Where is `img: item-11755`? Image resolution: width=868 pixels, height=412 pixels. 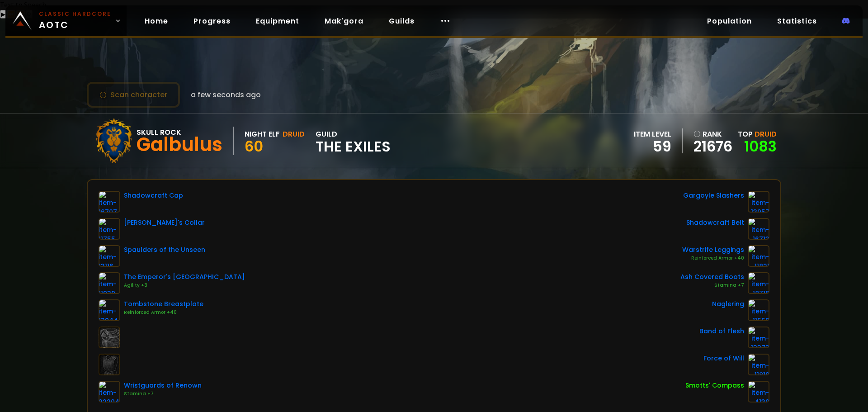 img: item-11755 is located at coordinates (109, 229).